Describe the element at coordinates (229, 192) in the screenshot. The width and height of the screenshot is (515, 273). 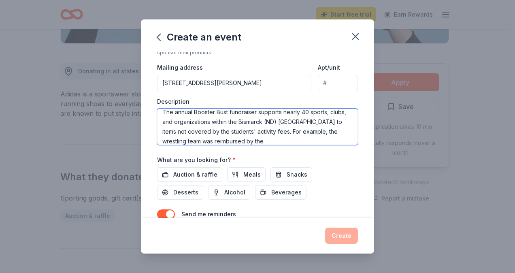
I see `button: Alcohol` at that location.